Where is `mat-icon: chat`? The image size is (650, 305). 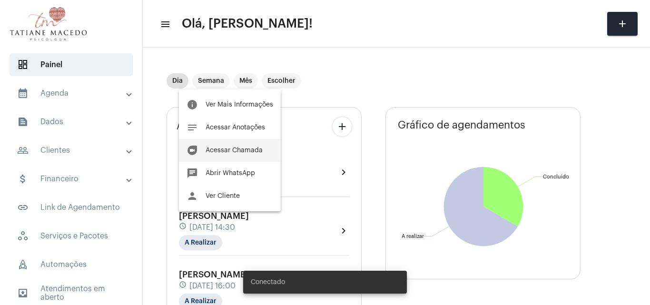 mat-icon: chat is located at coordinates (192, 173).